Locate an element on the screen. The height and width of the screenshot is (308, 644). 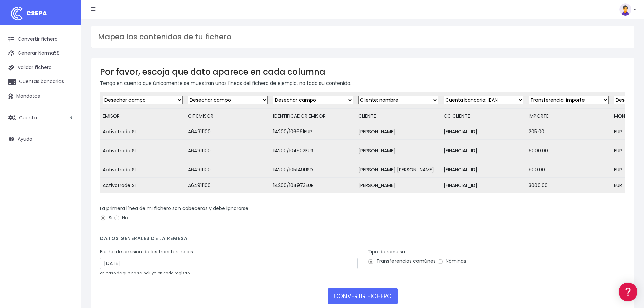
label: No is located at coordinates (121, 218).